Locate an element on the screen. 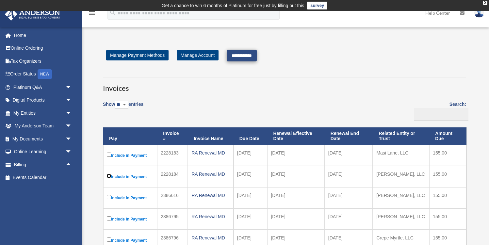 Image resolution: width=489 pixels, height=245 pixels. a: Online Ordering is located at coordinates (43, 48).